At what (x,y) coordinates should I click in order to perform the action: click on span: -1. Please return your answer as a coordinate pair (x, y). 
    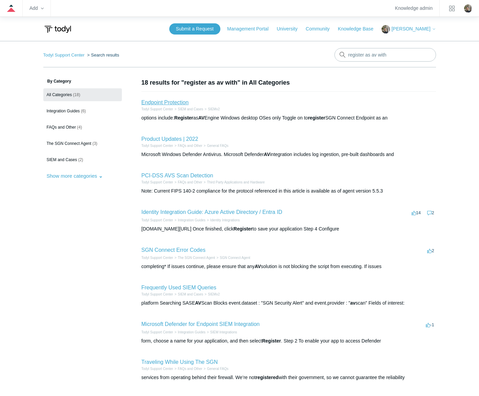
    Looking at the image, I should click on (430, 325).